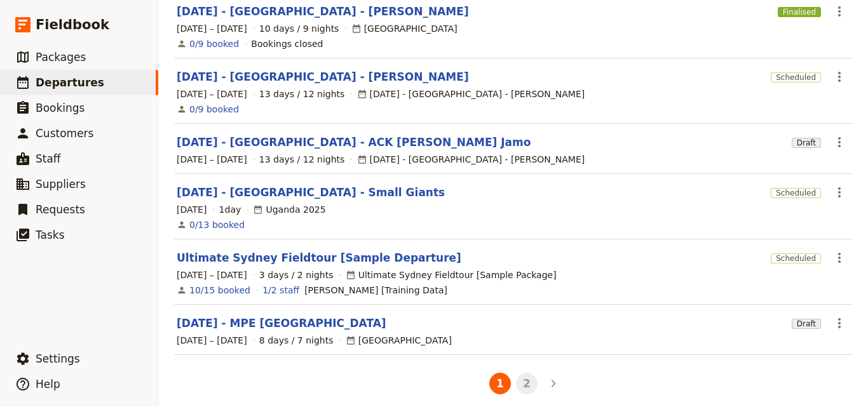 The height and width of the screenshot is (407, 868). Describe the element at coordinates (451, 275) in the screenshot. I see `div: Ultimate Sydney Fieldtour [Sample Package]` at that location.